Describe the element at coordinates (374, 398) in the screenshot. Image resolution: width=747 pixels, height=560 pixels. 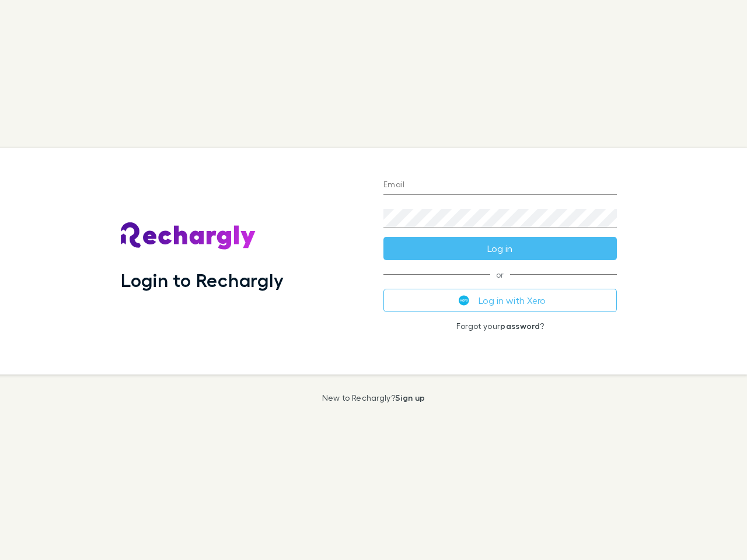
I see `p: New to Rechargly?` at that location.